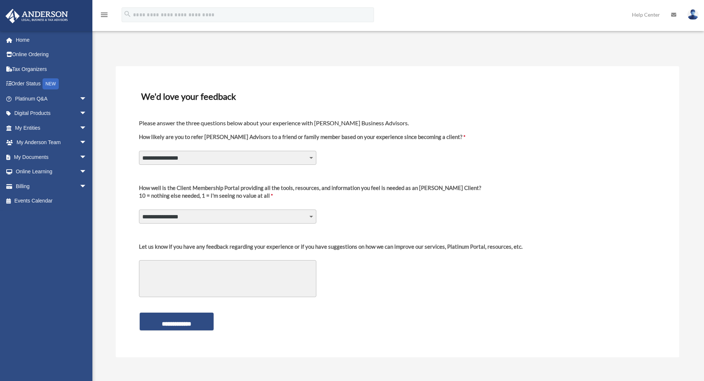  I want to click on a: menu, so click(104, 16).